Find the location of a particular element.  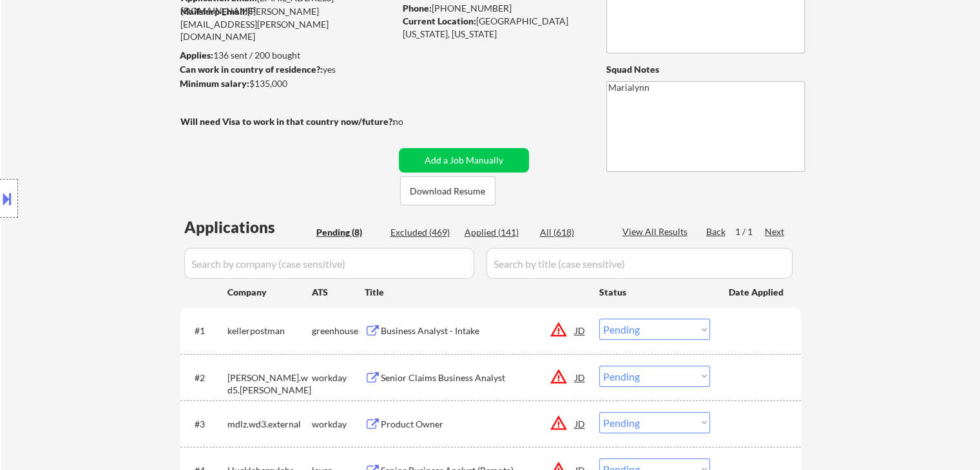

div: #3 is located at coordinates (206, 425).